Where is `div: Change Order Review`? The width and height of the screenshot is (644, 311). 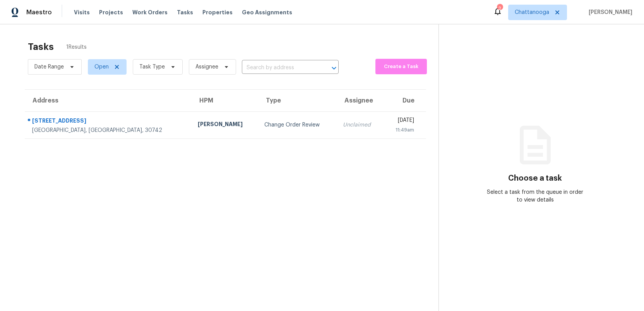
div: Change Order Review is located at coordinates (297, 125).